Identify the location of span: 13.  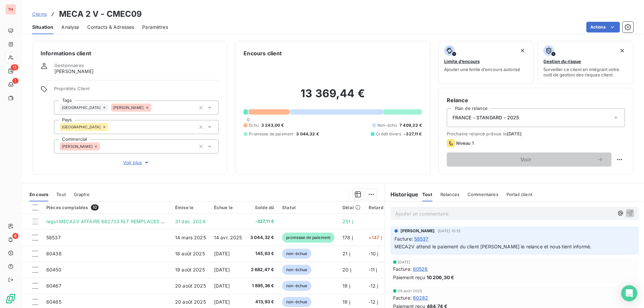
(14, 67).